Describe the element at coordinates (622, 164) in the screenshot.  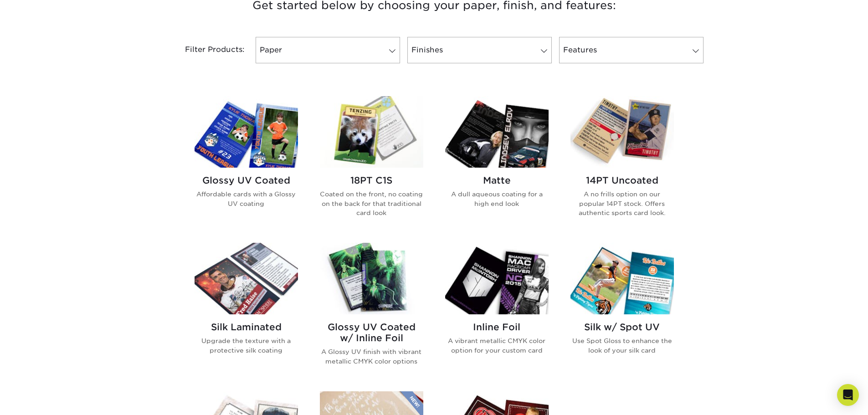
I see `a: 14PT Uncoated Trading Cards 14PT Uncoated A no frills option on our popular 14PT stock. Offers au...` at that location.